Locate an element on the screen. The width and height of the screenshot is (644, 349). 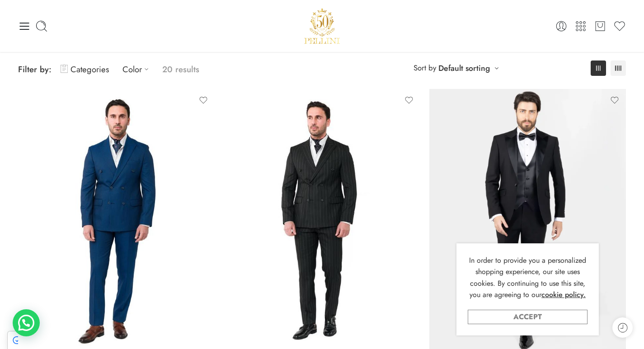
a: Cart is located at coordinates (600, 26).